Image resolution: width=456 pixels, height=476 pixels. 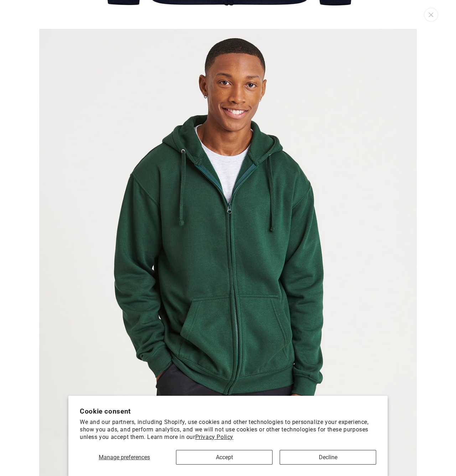 I want to click on span: Manage preferences, so click(x=125, y=456).